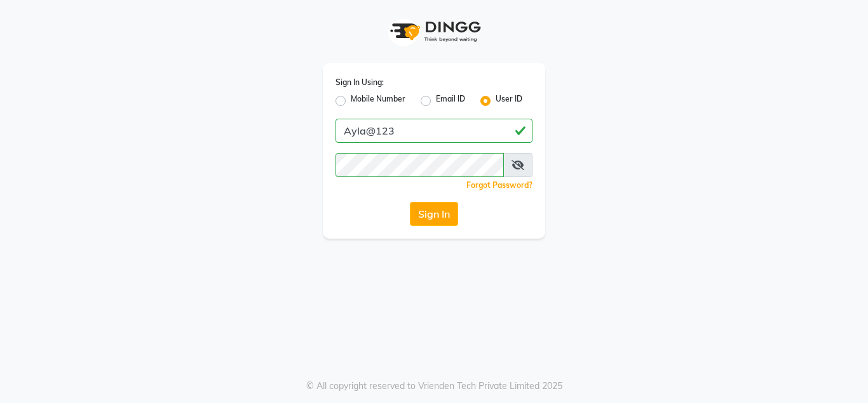  I want to click on label: Mobile Number, so click(378, 101).